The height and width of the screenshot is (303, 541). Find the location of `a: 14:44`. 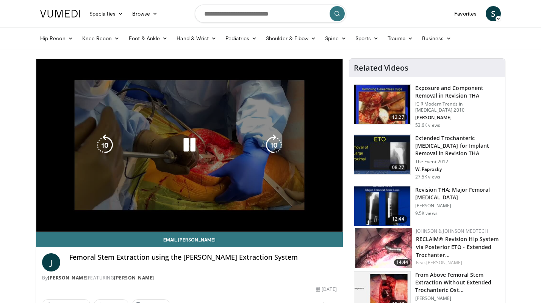

a: 14:44 is located at coordinates (384, 247).